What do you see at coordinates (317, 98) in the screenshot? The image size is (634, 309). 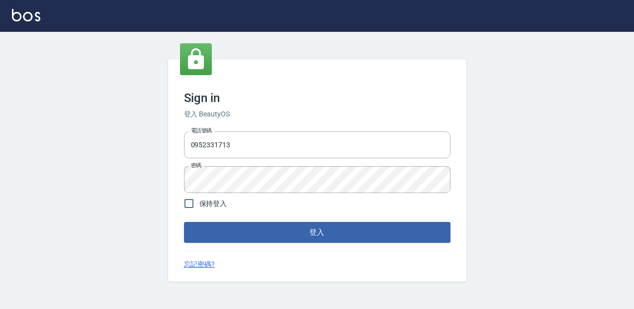 I see `h3: Sign in` at bounding box center [317, 98].